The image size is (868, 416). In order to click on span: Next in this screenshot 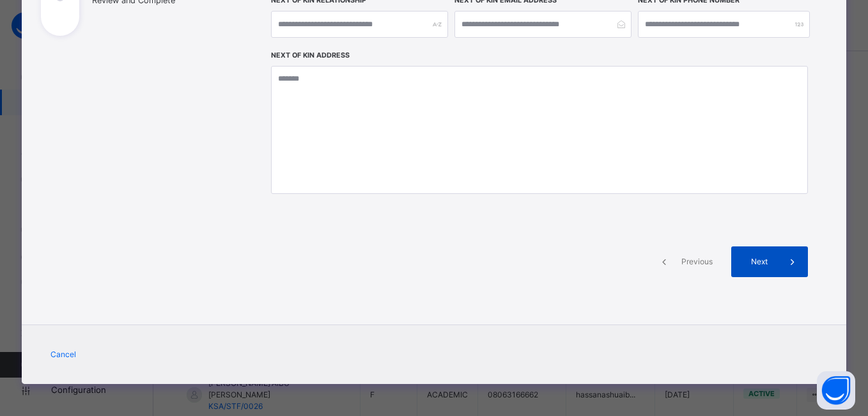, I will do `click(759, 262)`.